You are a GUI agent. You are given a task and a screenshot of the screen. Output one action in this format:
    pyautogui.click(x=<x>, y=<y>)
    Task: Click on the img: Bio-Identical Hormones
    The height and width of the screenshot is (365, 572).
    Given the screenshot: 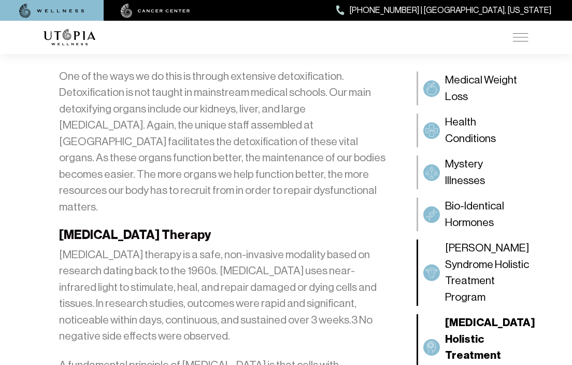 What is the action you would take?
    pyautogui.click(x=432, y=215)
    